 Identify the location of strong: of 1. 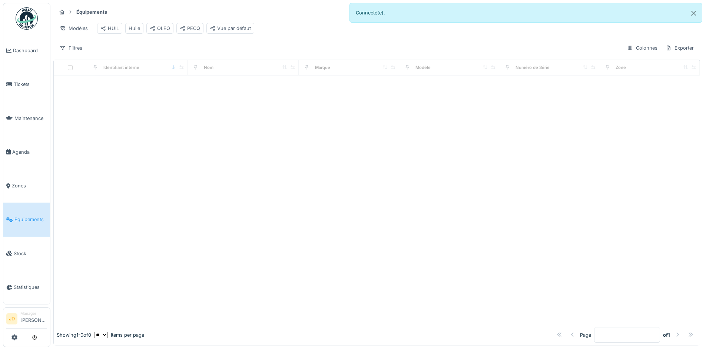
(667, 335).